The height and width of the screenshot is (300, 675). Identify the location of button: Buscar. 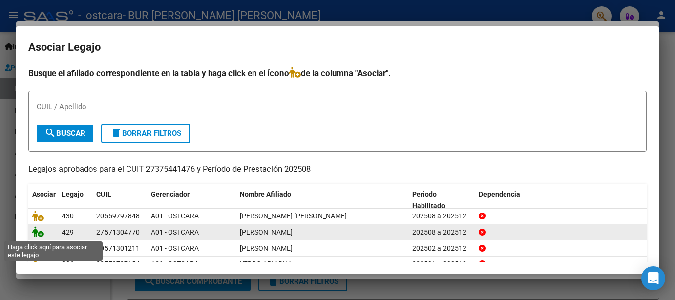
(65, 133).